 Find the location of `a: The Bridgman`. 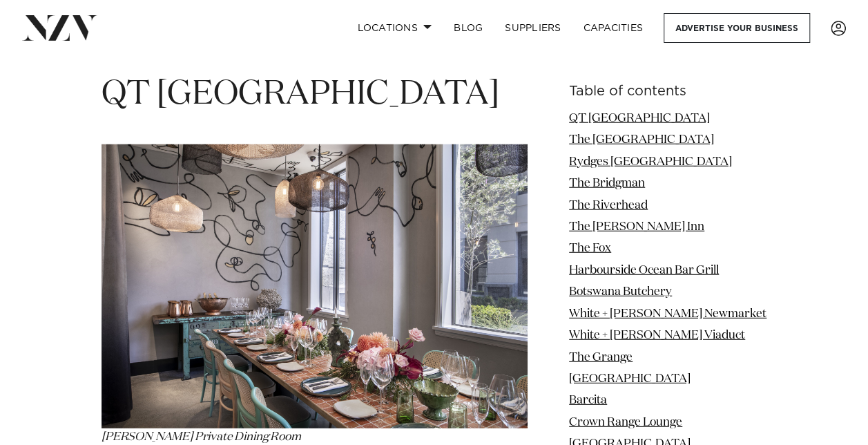

a: The Bridgman is located at coordinates (607, 183).